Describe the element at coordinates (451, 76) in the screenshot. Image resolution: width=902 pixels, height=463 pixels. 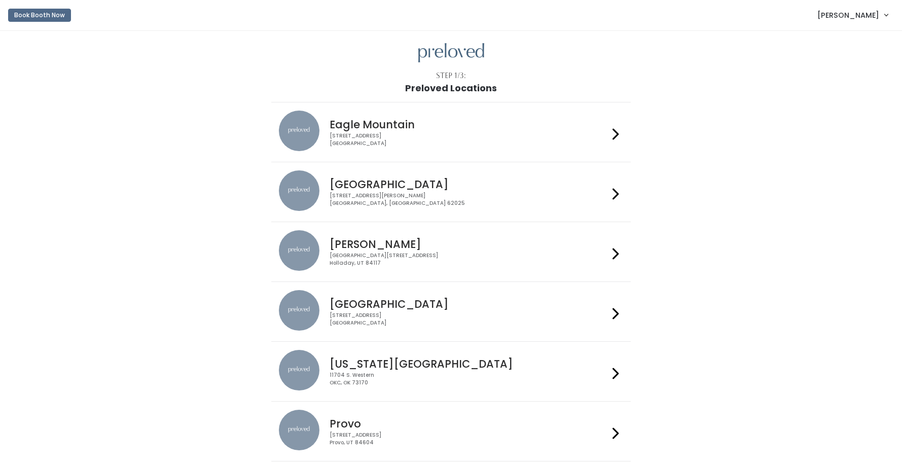
I see `div: Step 1/3:` at that location.